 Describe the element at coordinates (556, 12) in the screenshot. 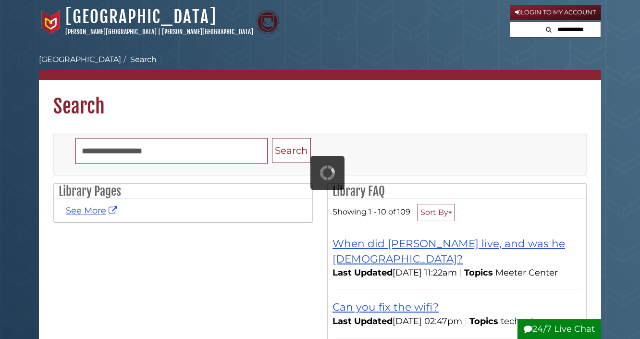

I see `a: Login to My Account` at that location.